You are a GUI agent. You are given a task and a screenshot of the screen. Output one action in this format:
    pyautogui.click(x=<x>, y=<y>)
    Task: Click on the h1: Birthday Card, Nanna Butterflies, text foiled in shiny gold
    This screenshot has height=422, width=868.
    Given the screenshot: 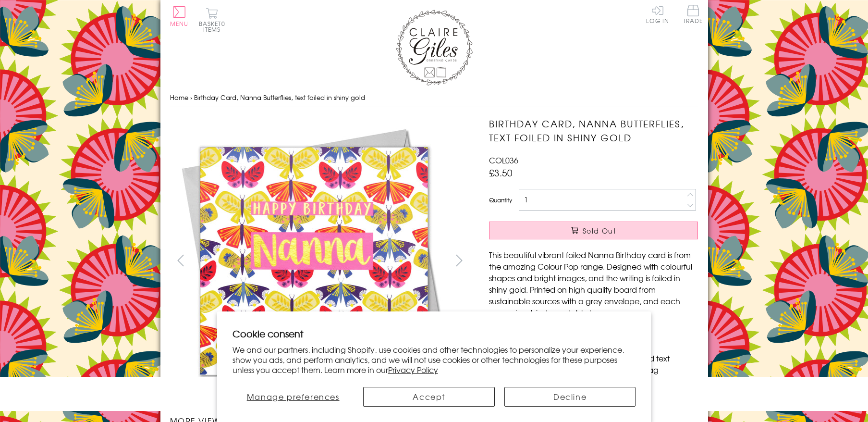 What is the action you would take?
    pyautogui.click(x=593, y=131)
    